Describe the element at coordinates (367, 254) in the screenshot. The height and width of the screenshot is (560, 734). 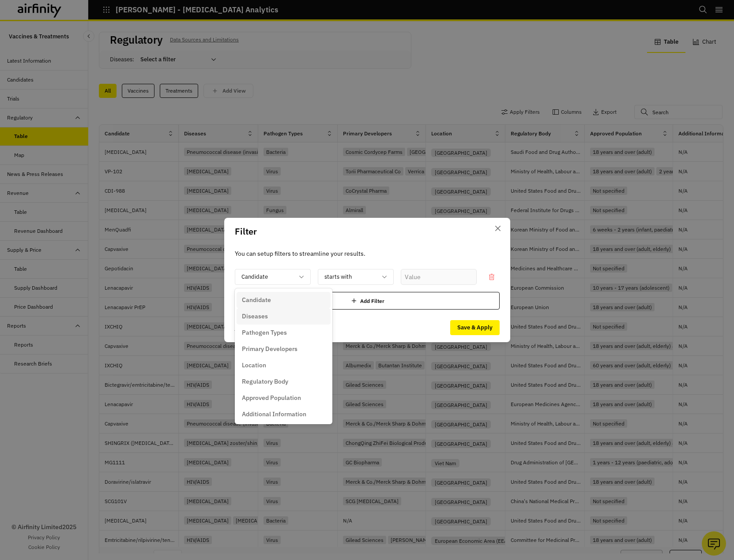
I see `p: You can setup filters to streamline your results.` at that location.